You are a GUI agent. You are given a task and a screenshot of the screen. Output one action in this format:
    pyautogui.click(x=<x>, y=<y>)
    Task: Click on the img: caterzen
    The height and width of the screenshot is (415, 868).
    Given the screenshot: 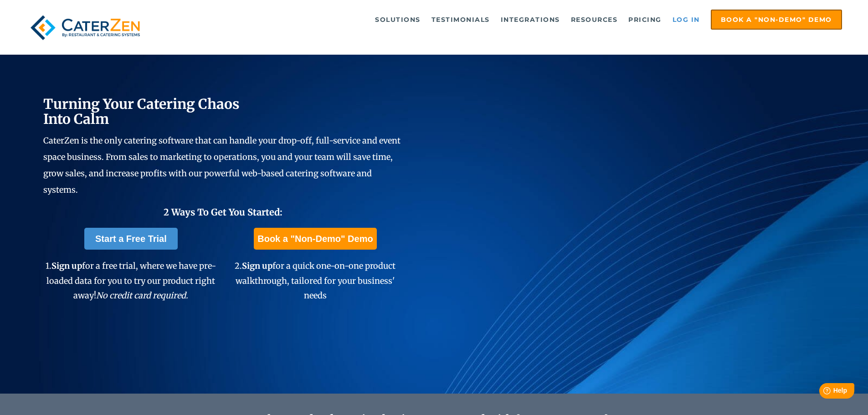 What is the action you would take?
    pyautogui.click(x=85, y=28)
    